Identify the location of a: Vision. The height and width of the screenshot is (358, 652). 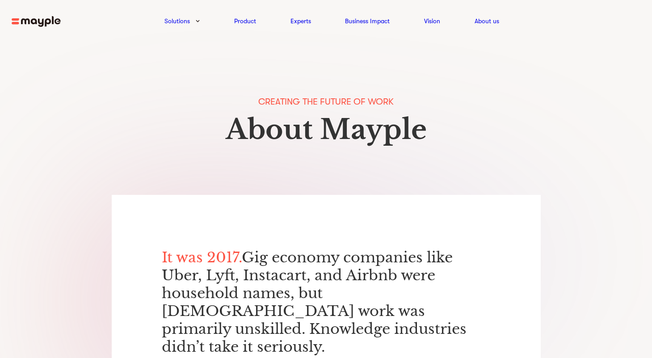
(432, 21).